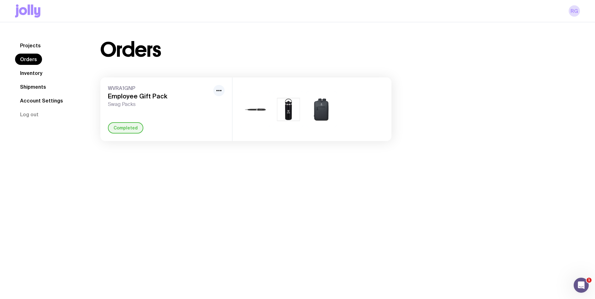  What do you see at coordinates (29, 59) in the screenshot?
I see `a: Orders` at bounding box center [29, 59].